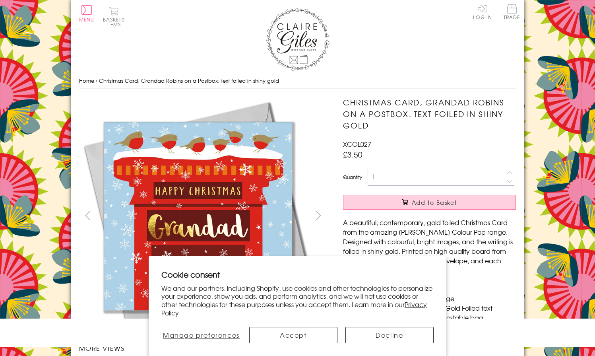  What do you see at coordinates (318, 215) in the screenshot?
I see `button: next` at bounding box center [318, 215].